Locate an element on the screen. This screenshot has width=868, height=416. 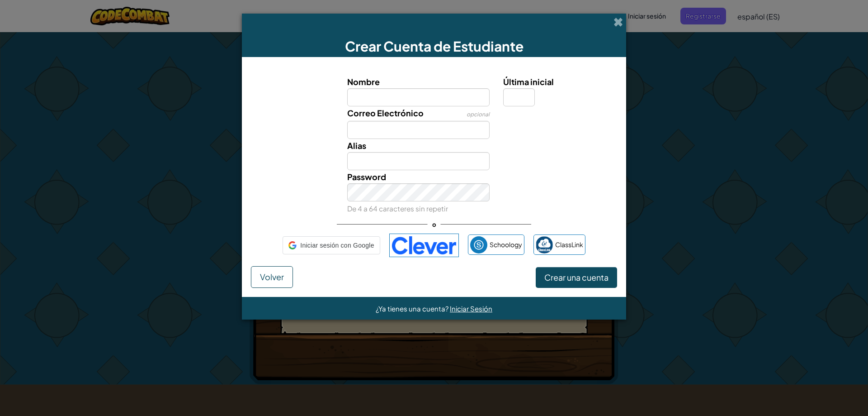
span: o is located at coordinates (434, 224).